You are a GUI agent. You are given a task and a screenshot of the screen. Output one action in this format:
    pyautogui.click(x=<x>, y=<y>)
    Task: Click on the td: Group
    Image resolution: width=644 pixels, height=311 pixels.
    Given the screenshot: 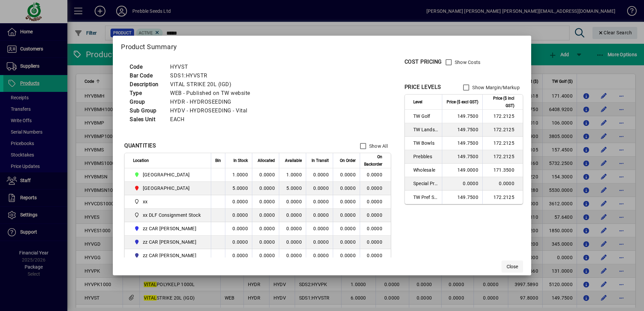 What is the action you would take?
    pyautogui.click(x=147, y=102)
    